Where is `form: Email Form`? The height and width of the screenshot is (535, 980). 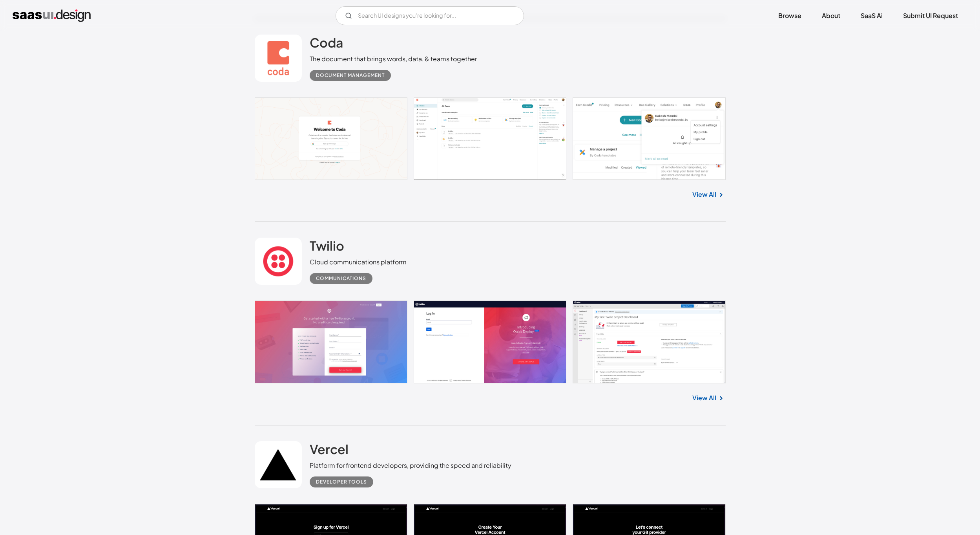
form: Email Form is located at coordinates (430, 15).